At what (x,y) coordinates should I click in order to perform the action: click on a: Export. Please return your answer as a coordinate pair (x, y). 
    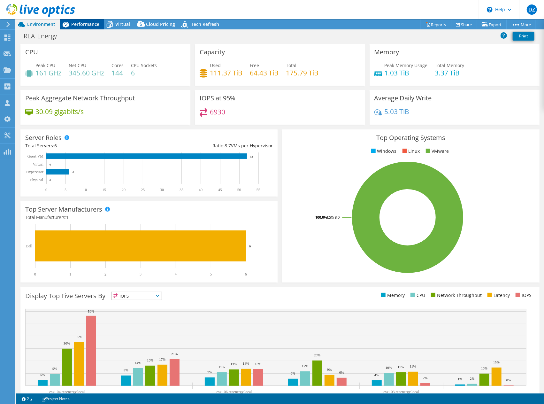
    Looking at the image, I should click on (492, 24).